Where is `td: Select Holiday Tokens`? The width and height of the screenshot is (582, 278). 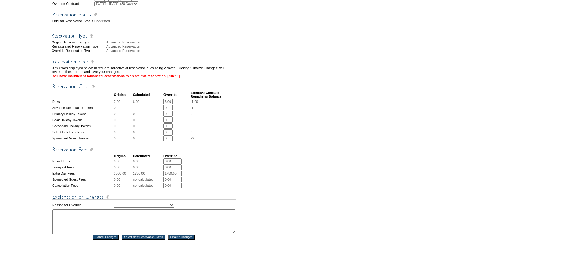
td: Select Holiday Tokens is located at coordinates (83, 132).